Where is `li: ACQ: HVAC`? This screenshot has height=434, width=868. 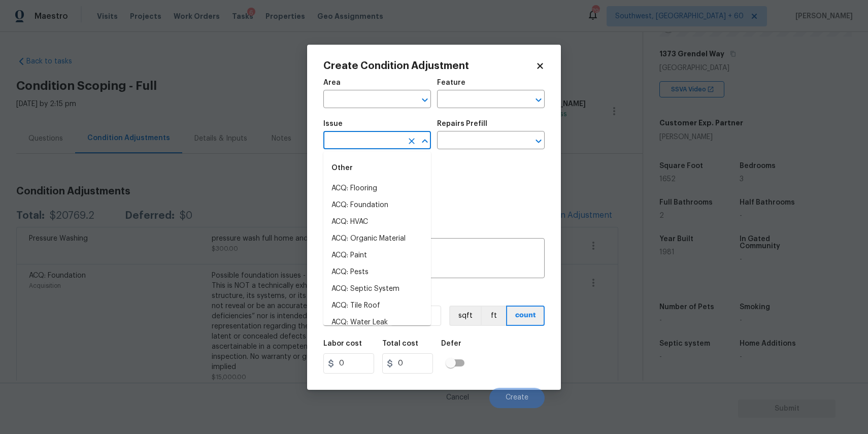
li: ACQ: HVAC is located at coordinates (378, 222).